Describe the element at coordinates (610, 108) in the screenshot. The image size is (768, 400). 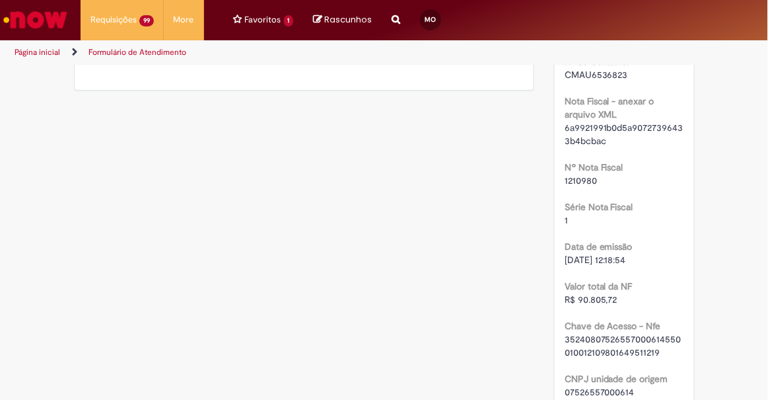
I see `b: Nota Fiscal - anexar o arquivo XML` at that location.